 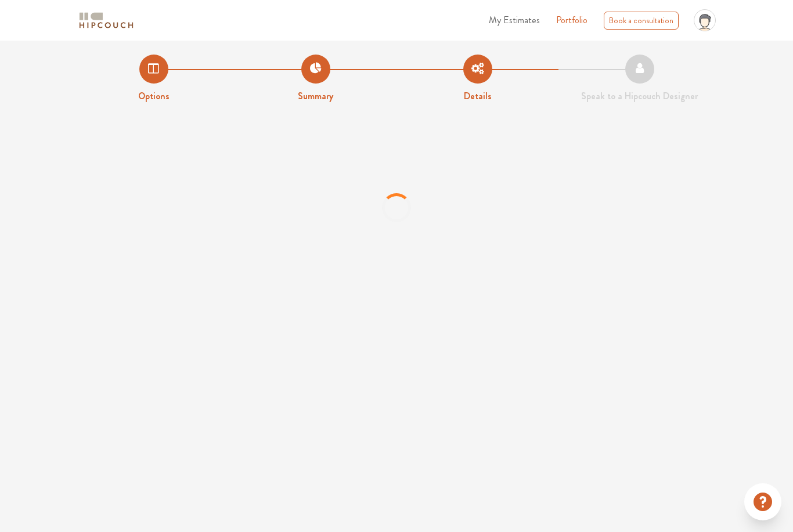 What do you see at coordinates (154, 96) in the screenshot?
I see `strong: Options` at bounding box center [154, 96].